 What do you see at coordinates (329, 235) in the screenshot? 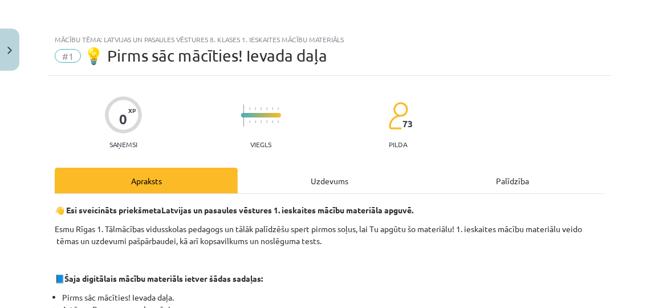
I see `p: Esmu Rīgas 1. Tālmācības vidusskolas pedagogs un tālāk palīdzēšu spert pirmos soļus, lai Tu apgūt...` at bounding box center [329, 235].